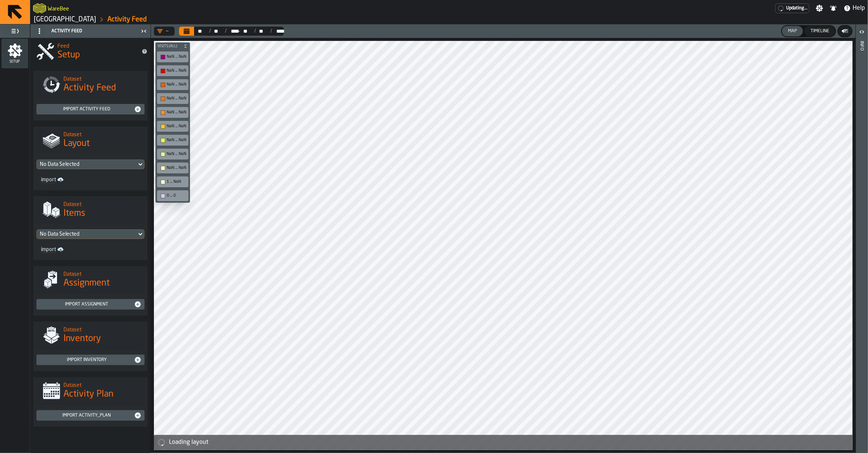 This screenshot has height=453, width=868. I want to click on div: Map, so click(792, 31).